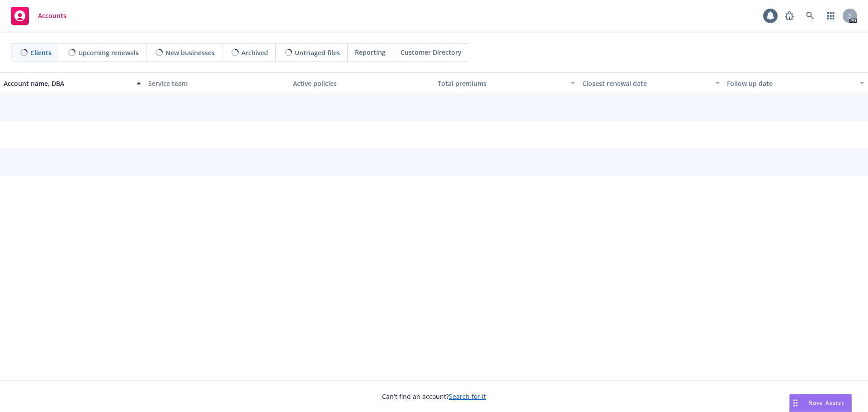  I want to click on span: Reporting, so click(370, 52).